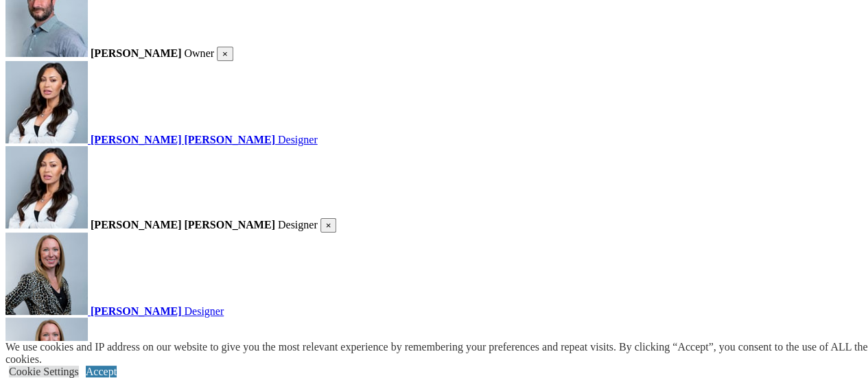  Describe the element at coordinates (44, 371) in the screenshot. I see `a: Cookie Settings` at that location.